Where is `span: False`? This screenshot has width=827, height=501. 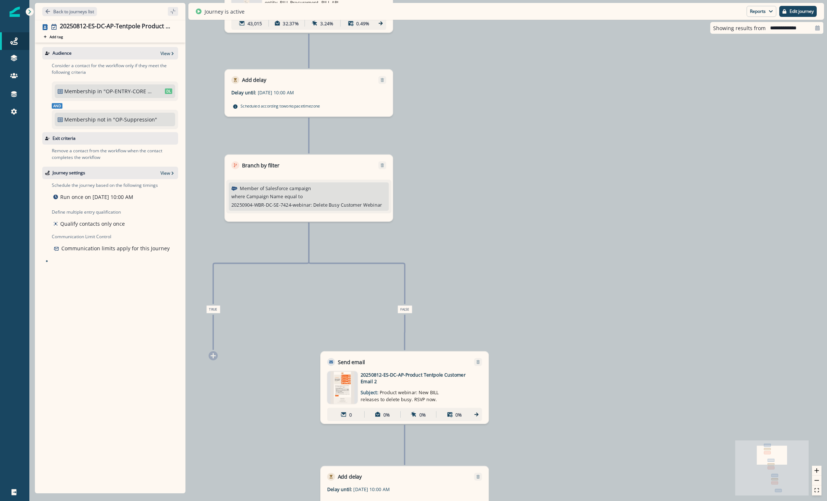 span: False is located at coordinates (405, 310).